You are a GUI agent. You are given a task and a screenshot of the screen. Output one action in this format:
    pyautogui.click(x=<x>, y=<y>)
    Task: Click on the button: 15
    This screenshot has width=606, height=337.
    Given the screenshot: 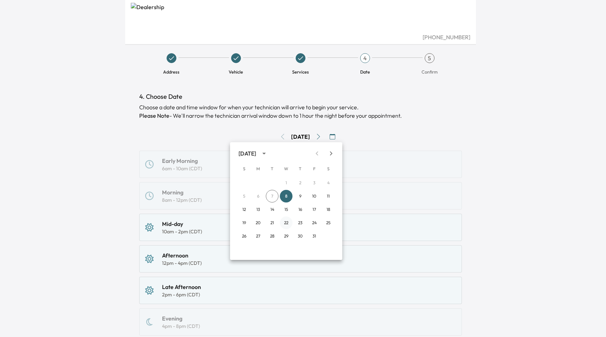 What is the action you would take?
    pyautogui.click(x=286, y=210)
    